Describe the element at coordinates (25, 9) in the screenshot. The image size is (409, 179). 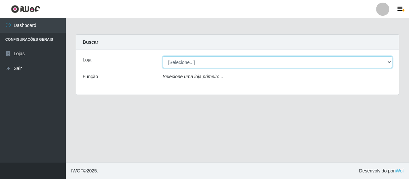
I see `img: CoreUI Logo` at that location.